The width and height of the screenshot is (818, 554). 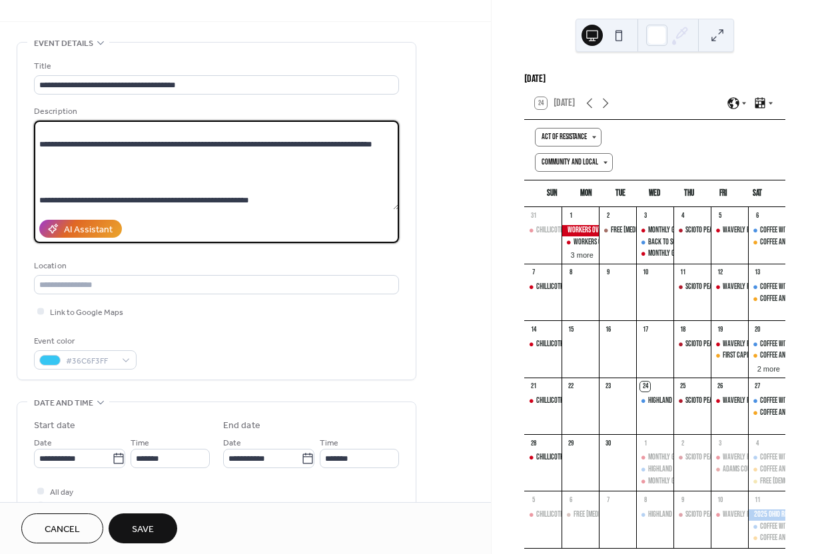 I want to click on div: Free Transgender History Summit: Dayton Library, so click(x=766, y=481).